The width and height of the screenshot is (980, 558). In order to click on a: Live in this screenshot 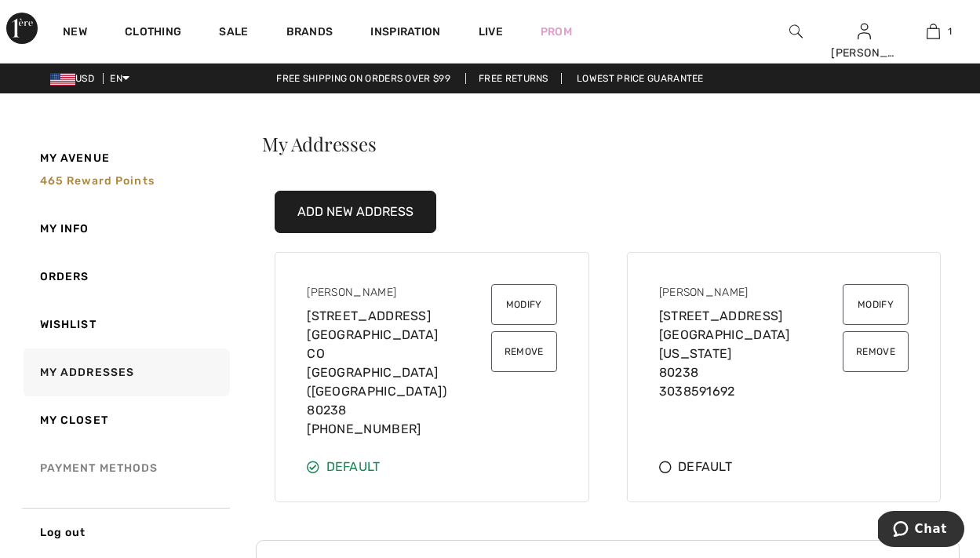, I will do `click(490, 32)`.